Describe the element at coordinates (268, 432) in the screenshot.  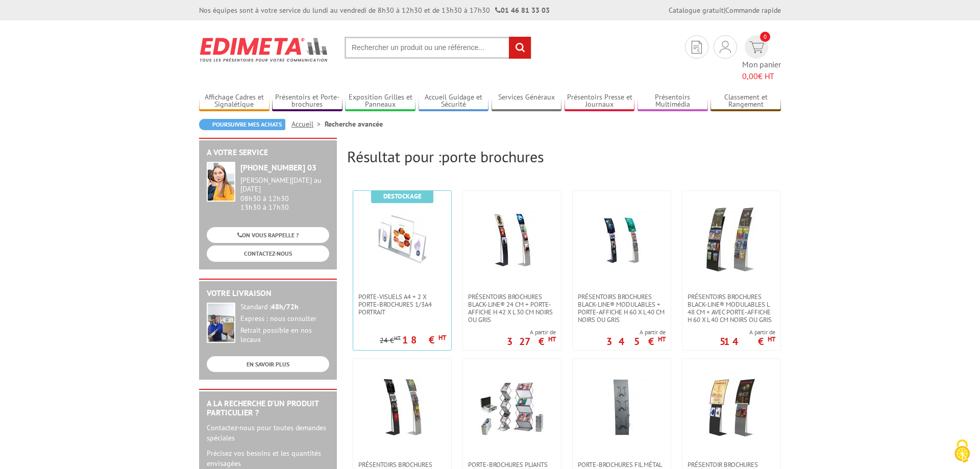
I see `p: Contactez-nous pour toutes demandes spéciales` at that location.